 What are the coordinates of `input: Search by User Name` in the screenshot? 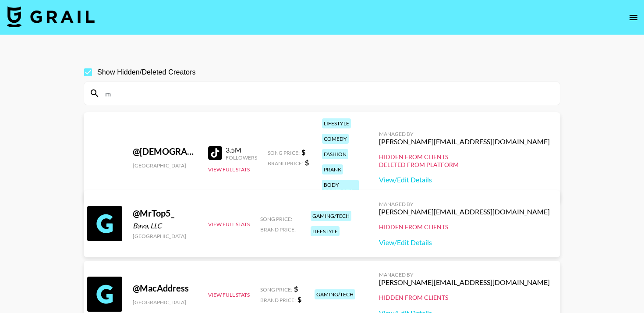 It's located at (327, 93).